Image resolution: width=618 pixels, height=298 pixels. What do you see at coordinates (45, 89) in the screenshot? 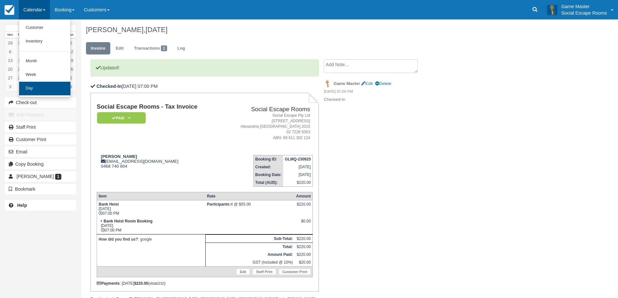
I see `a: Day` at bounding box center [45, 89].